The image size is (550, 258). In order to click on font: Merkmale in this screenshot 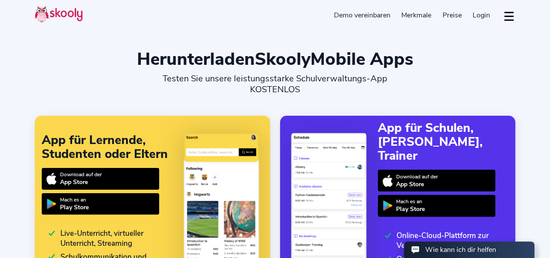, I will do `click(416, 15)`.